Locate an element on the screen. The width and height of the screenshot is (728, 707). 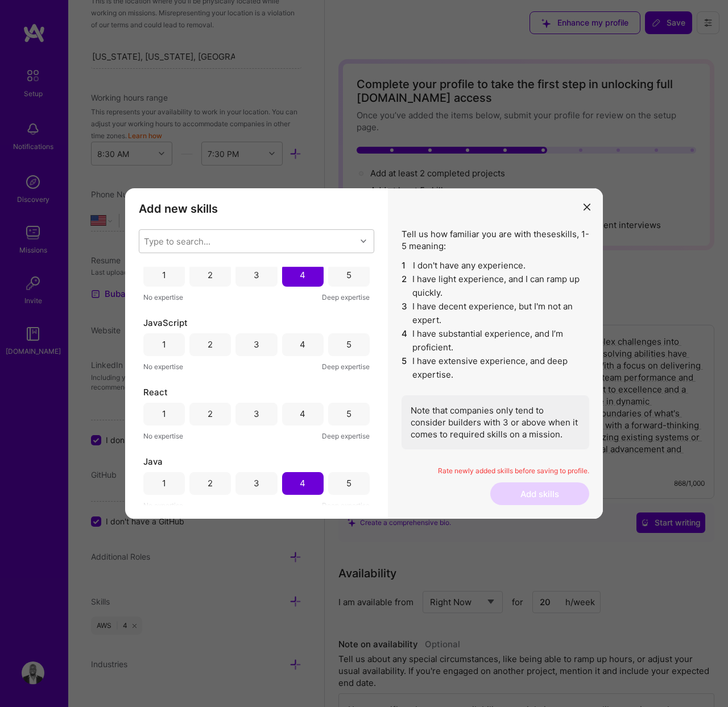
i: icon Chevron is located at coordinates (364, 241).